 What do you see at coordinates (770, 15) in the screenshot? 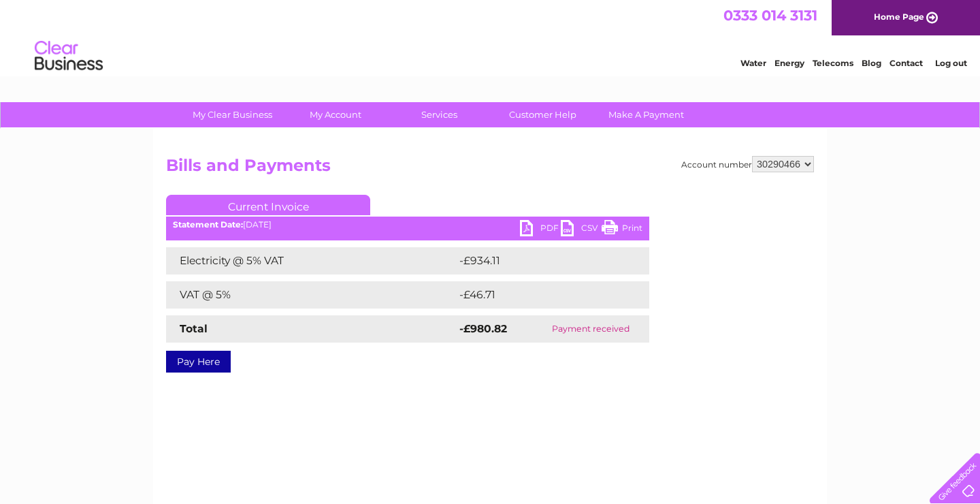
I see `span: 0333 014 3131` at bounding box center [770, 15].